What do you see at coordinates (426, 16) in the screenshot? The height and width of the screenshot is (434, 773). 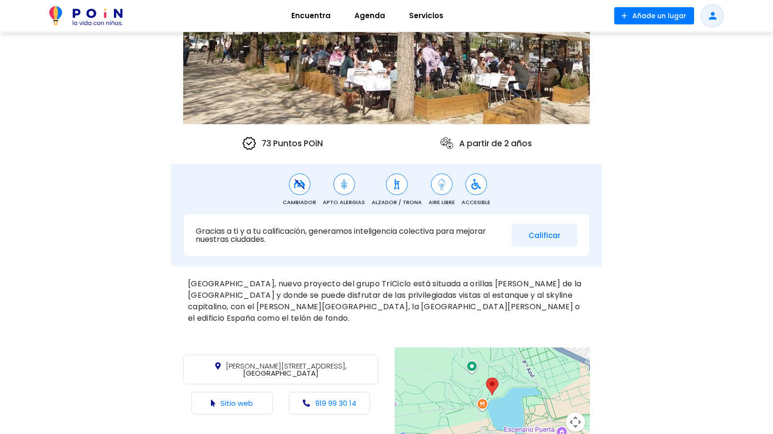 I see `span: Servicios` at bounding box center [426, 16].